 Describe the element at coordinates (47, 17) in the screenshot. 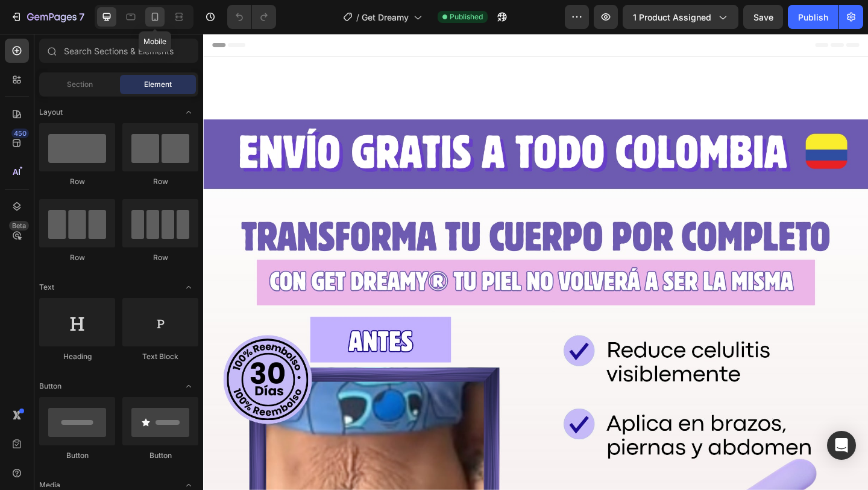

I see `button: 7` at that location.